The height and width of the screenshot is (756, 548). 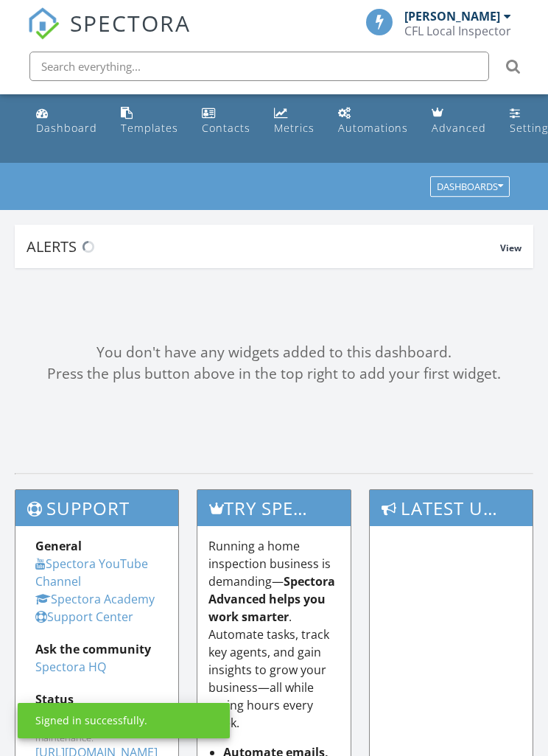 I want to click on input: Search everything..., so click(x=259, y=67).